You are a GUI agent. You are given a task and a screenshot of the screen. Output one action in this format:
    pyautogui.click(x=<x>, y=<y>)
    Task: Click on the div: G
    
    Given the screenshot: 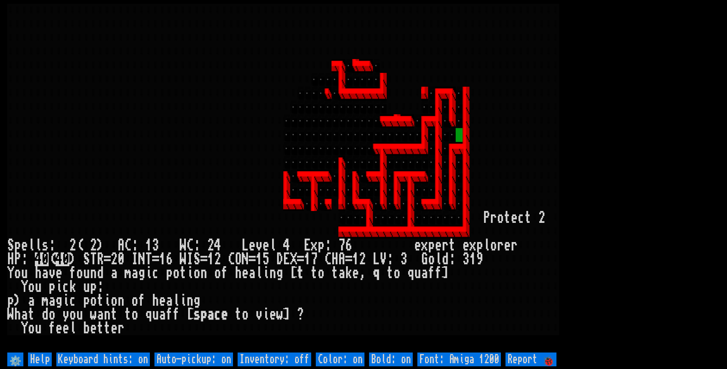 What is the action you would take?
    pyautogui.click(x=424, y=259)
    